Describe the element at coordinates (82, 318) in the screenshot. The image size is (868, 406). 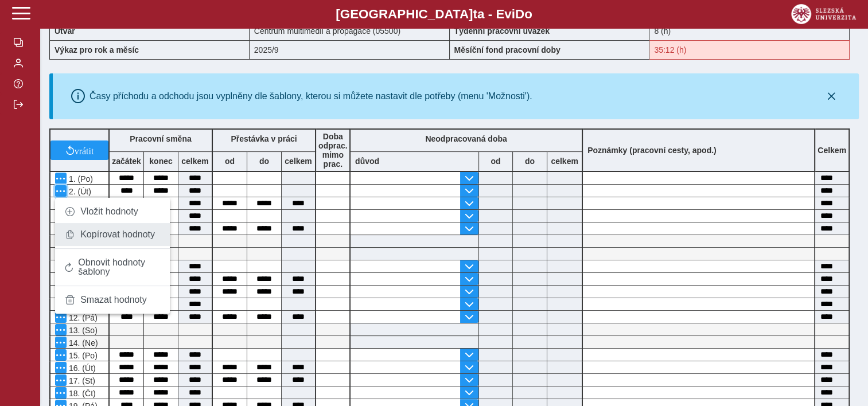
I see `span: 12. (Pá)` at that location.